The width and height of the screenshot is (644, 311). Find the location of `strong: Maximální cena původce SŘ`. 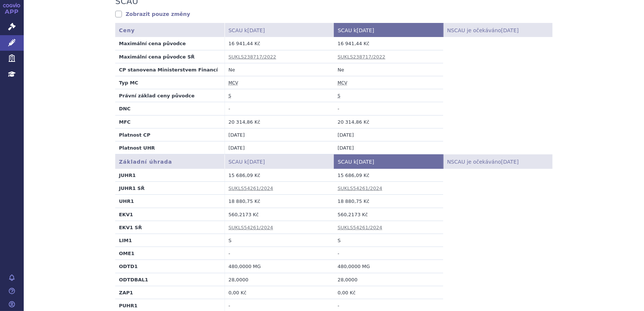

strong: Maximální cena původce SŘ is located at coordinates (157, 57).